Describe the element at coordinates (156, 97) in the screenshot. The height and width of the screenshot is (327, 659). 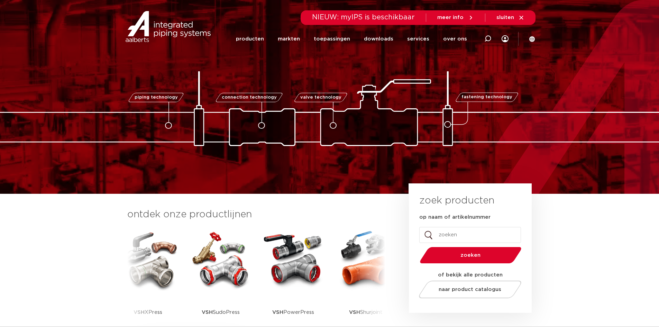
I see `span: piping technology` at that location.